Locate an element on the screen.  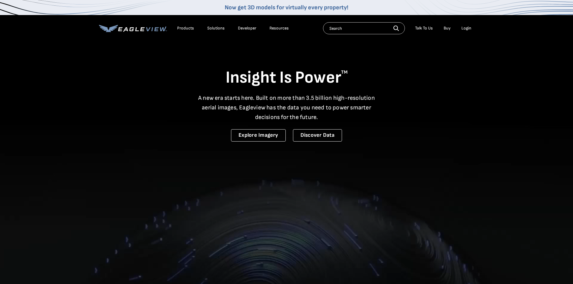
a: Explore Imagery is located at coordinates (259, 135).